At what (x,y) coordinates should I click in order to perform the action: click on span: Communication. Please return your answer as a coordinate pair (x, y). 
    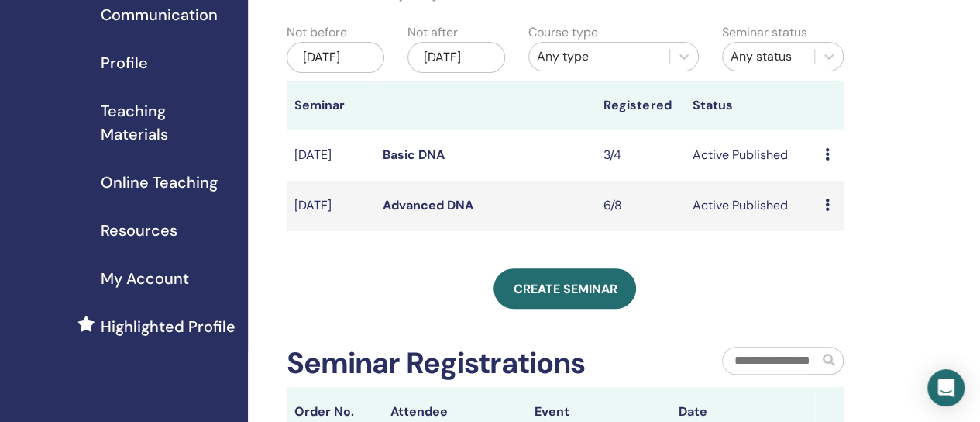
    Looking at the image, I should click on (159, 14).